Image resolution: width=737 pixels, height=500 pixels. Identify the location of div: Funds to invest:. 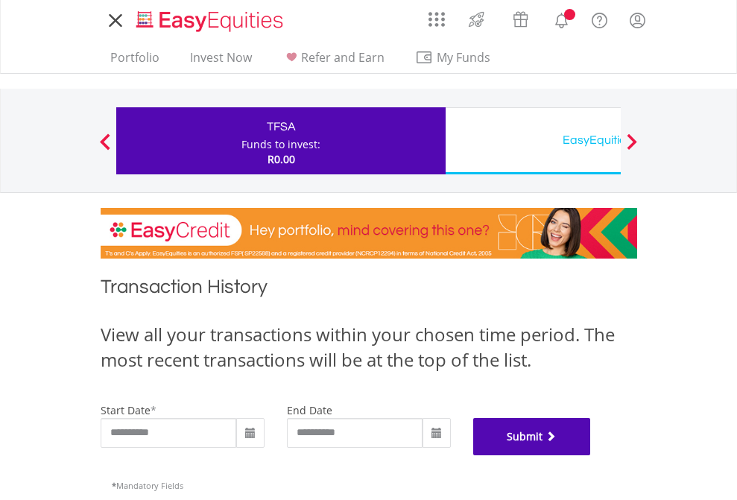
(281, 145).